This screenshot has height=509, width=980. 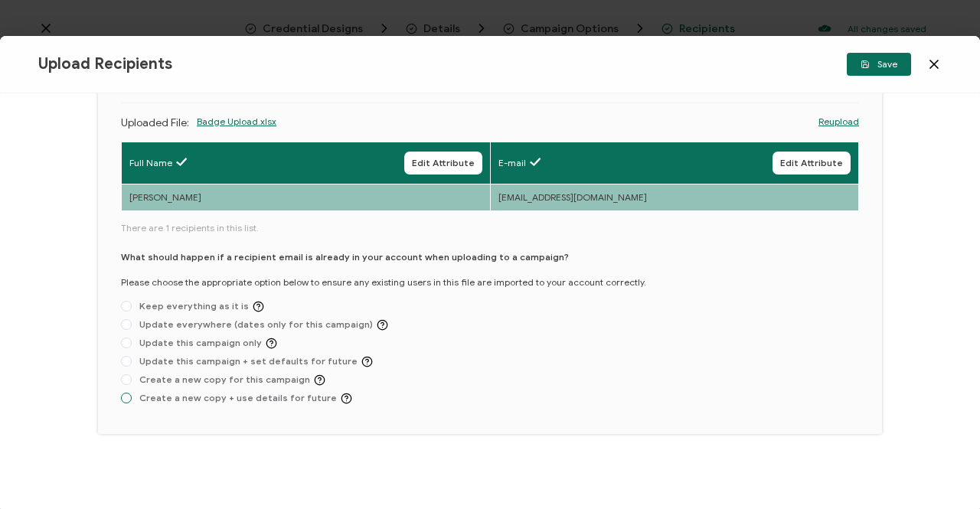 What do you see at coordinates (154, 124) in the screenshot?
I see `p: Uploaded File:` at bounding box center [154, 124].